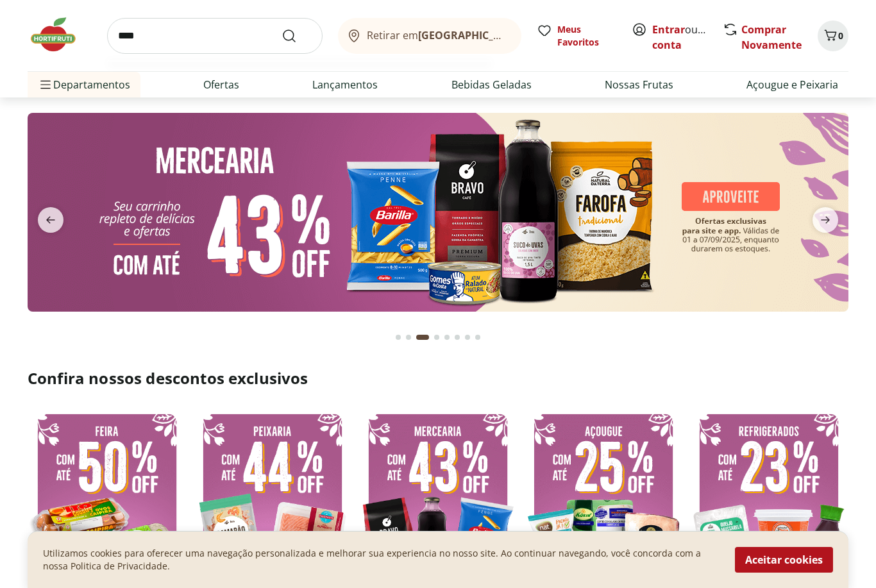 The height and width of the screenshot is (588, 876). Describe the element at coordinates (576, 36) in the screenshot. I see `a: Meus Favoritos` at that location.